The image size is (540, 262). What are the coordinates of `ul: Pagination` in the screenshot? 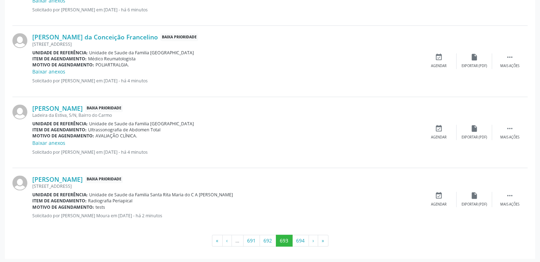 It's located at (270, 241).